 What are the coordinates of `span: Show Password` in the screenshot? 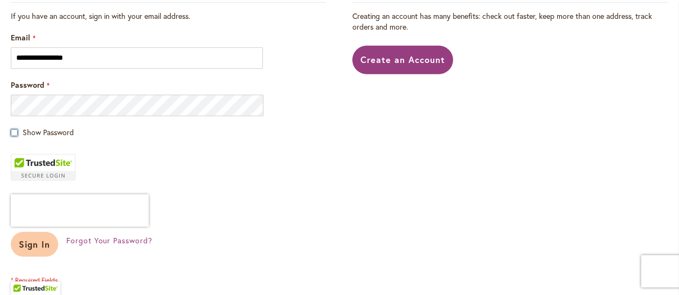 It's located at (48, 132).